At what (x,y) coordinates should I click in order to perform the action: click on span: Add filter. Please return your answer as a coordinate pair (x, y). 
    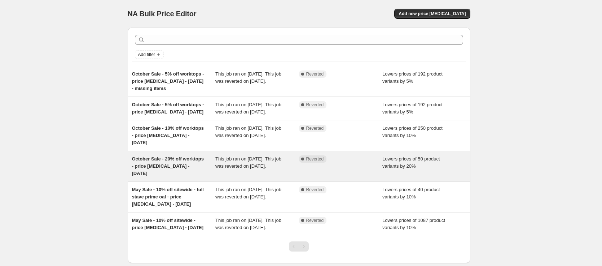
    Looking at the image, I should click on (146, 54).